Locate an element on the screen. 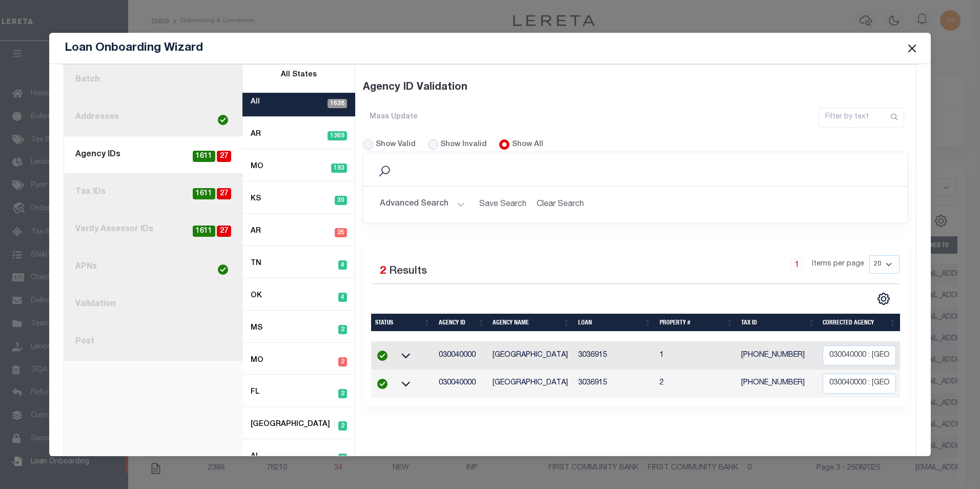 The height and width of the screenshot is (489, 980). span: 1 is located at coordinates (342, 458).